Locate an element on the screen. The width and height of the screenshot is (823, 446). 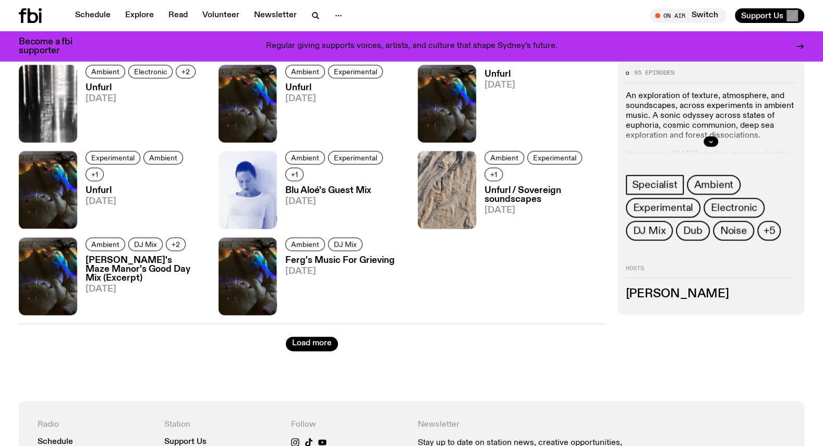
span: Dub is located at coordinates (692, 230).